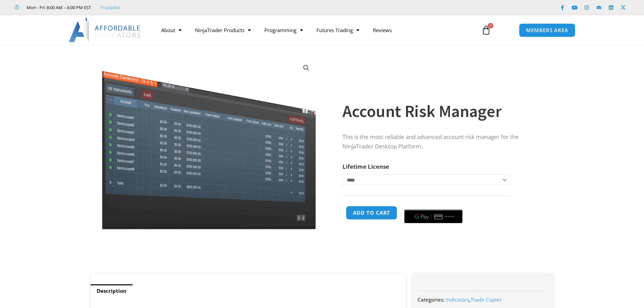 The width and height of the screenshot is (644, 308). I want to click on nav: Menu, so click(314, 30).